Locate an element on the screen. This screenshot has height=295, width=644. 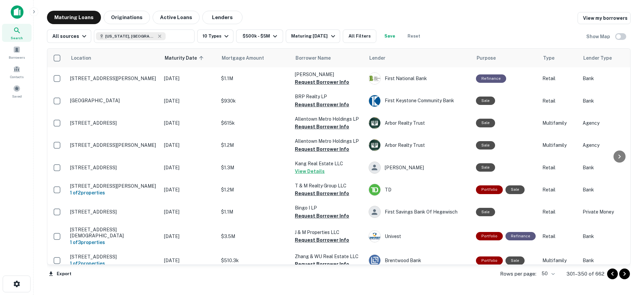
h6: Show Map is located at coordinates (599, 37).